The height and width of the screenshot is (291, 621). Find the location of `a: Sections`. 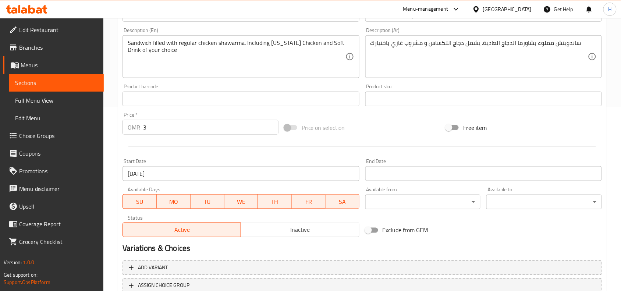

a: Sections is located at coordinates (56, 83).